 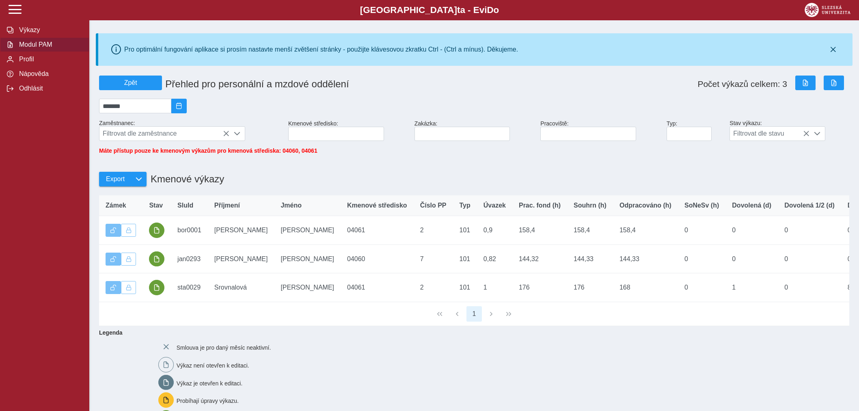 I want to click on button: Export do PDF, so click(x=834, y=83).